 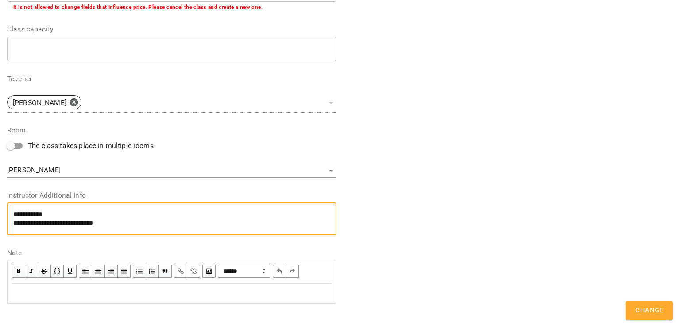 What do you see at coordinates (244, 271) in the screenshot?
I see `select: Block type` at bounding box center [244, 271].